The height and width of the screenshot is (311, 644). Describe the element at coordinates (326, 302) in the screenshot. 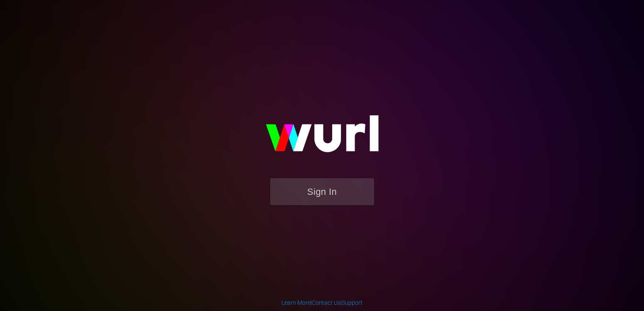

I see `a: Contact Us` at that location.